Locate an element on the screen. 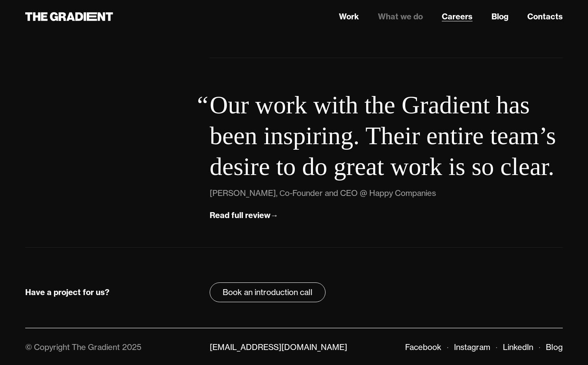 Image resolution: width=588 pixels, height=365 pixels. a: Read full review→ is located at coordinates (244, 215).